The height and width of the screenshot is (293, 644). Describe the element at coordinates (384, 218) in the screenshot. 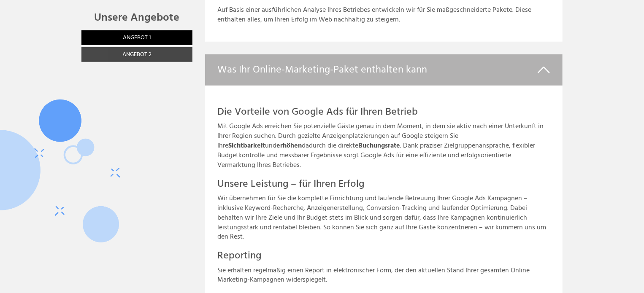

I see `p: Wir übernehmen für Sie die komplette Einrichtung und laufende Betreuung Ihrer Google Ads Kampagne...` at that location.